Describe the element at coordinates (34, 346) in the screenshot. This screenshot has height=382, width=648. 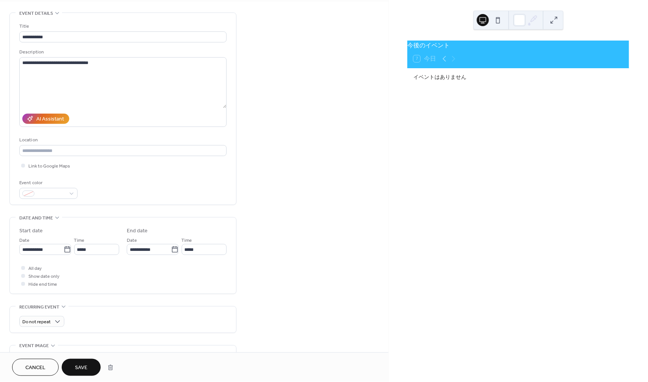
I see `span: Event image` at that location.